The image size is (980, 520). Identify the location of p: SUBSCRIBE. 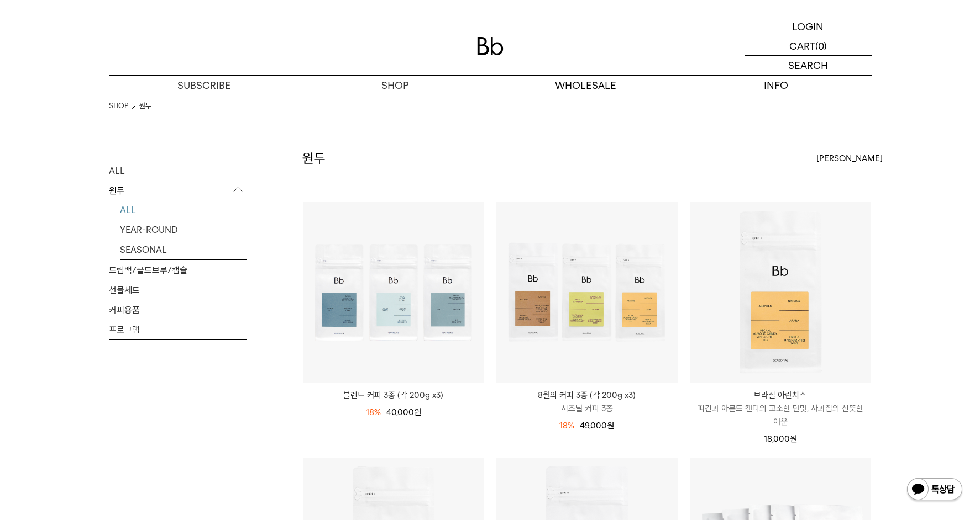
(204, 85).